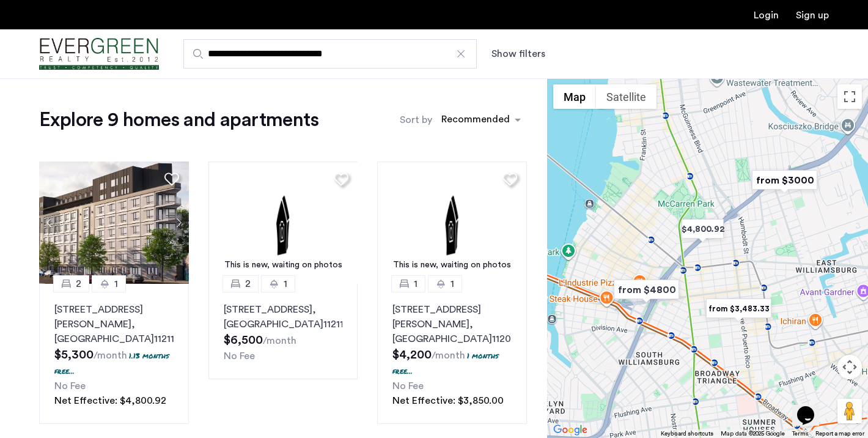 The image size is (868, 438). I want to click on button: Keyboard shortcuts, so click(688, 434).